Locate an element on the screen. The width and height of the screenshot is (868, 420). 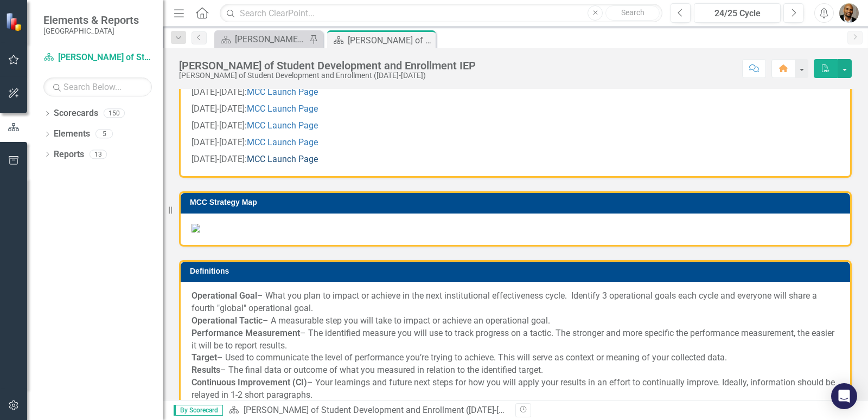
span: Search is located at coordinates (632, 12).